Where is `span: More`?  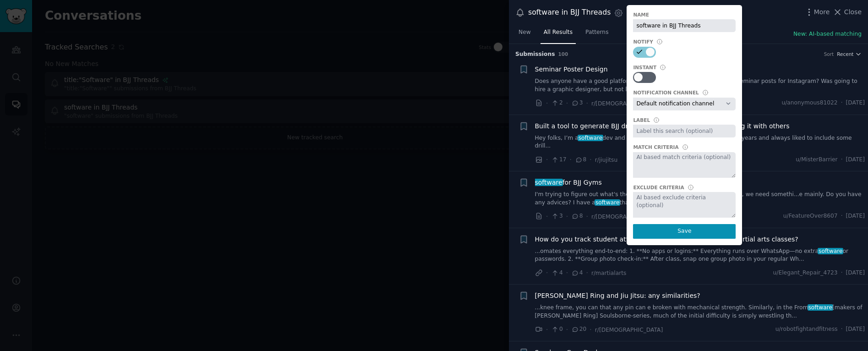 span: More is located at coordinates (822, 12).